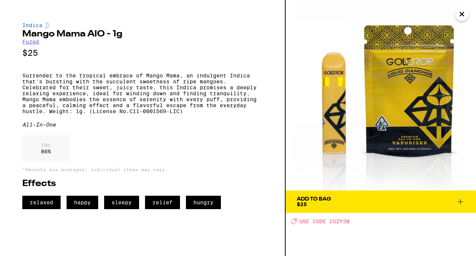 The width and height of the screenshot is (476, 256). I want to click on button: Close, so click(462, 14).